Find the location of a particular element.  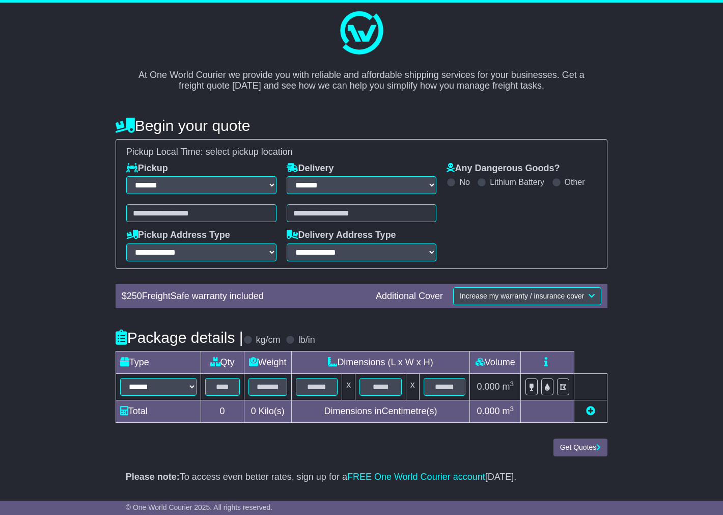

td: Dimensions (L x W x H) is located at coordinates (381, 363).